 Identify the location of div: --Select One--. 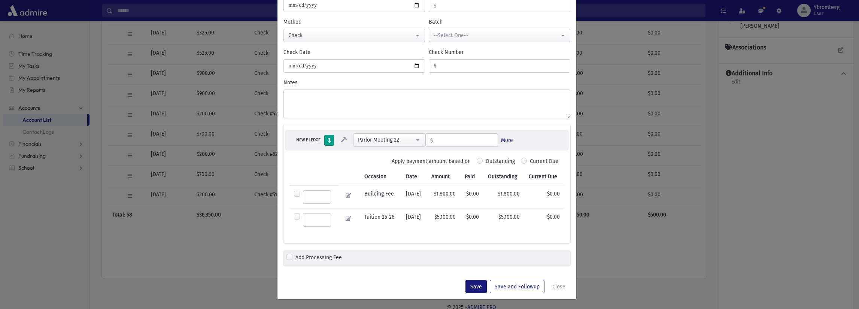
(497, 35).